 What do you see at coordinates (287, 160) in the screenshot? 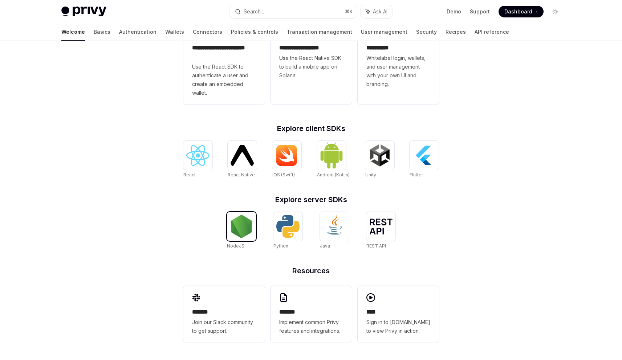
I see `a: iOS (Swift)iOS (Swift)` at bounding box center [287, 160].